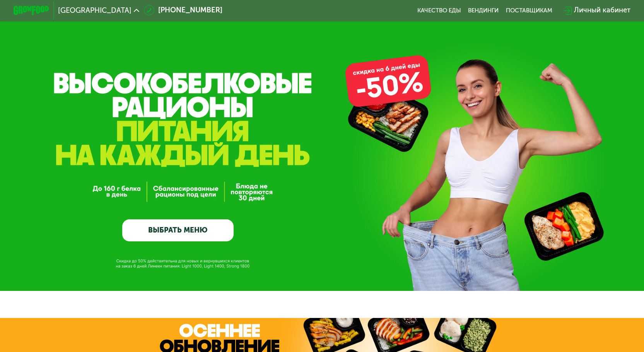  Describe the element at coordinates (439, 11) in the screenshot. I see `a: Качество еды` at that location.